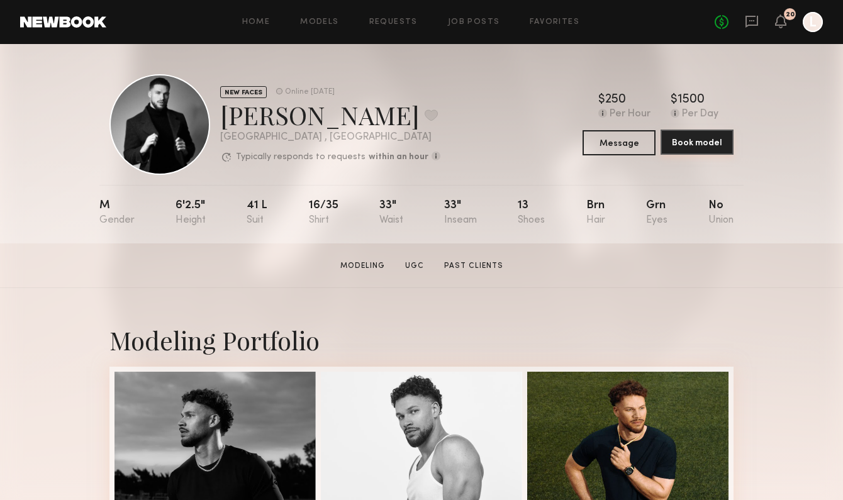  I want to click on div: Grn, so click(657, 213).